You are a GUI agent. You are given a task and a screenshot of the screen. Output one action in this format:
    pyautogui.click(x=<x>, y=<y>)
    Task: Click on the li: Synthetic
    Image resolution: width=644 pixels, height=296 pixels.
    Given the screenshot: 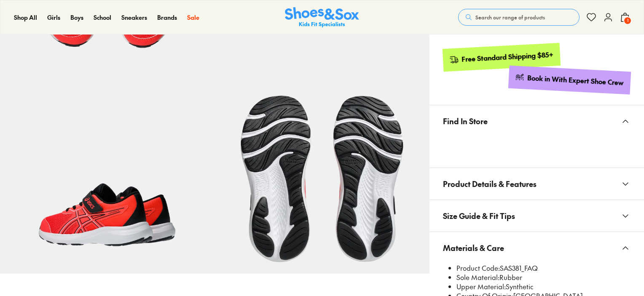 What is the action you would take?
    pyautogui.click(x=543, y=287)
    